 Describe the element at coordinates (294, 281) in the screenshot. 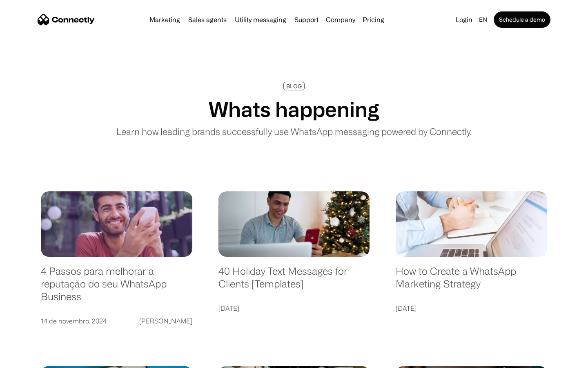

I see `a: 40 Holiday Text Messages for Clients [Templates]` at that location.